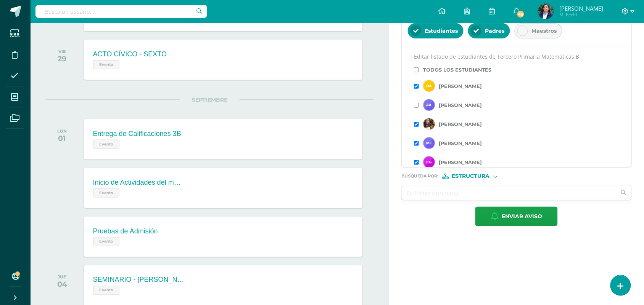 This screenshot has width=644, height=305. I want to click on span: Estructura, so click(471, 176).